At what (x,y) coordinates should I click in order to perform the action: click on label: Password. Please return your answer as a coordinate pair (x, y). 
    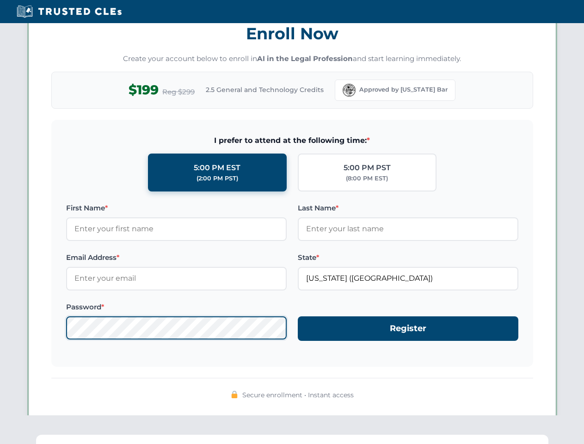
    Looking at the image, I should click on (176, 307).